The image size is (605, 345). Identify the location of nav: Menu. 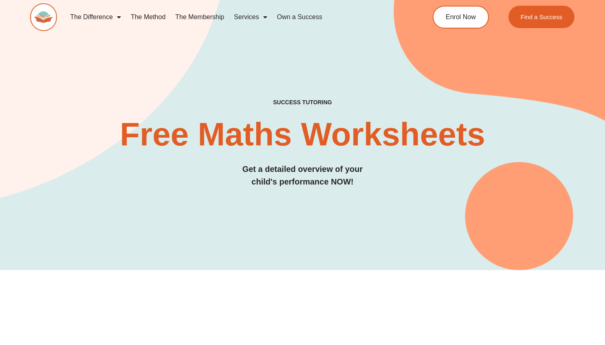
(233, 17).